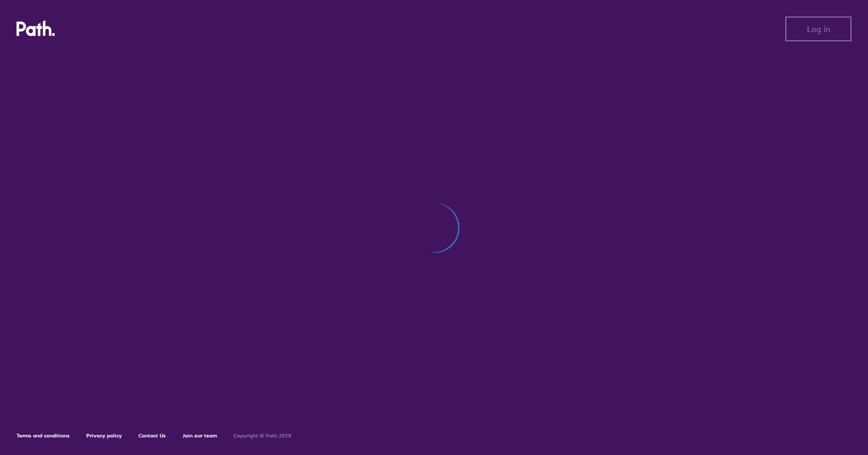 The width and height of the screenshot is (868, 455). What do you see at coordinates (43, 436) in the screenshot?
I see `a: Terms and conditions` at bounding box center [43, 436].